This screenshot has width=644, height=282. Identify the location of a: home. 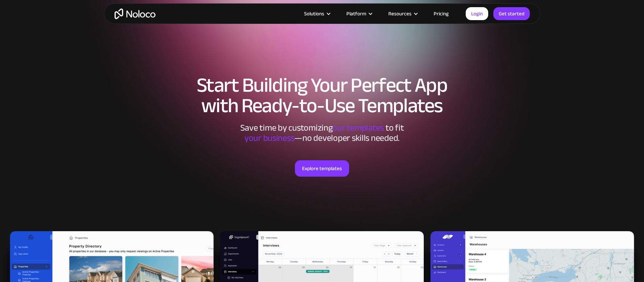
(135, 14).